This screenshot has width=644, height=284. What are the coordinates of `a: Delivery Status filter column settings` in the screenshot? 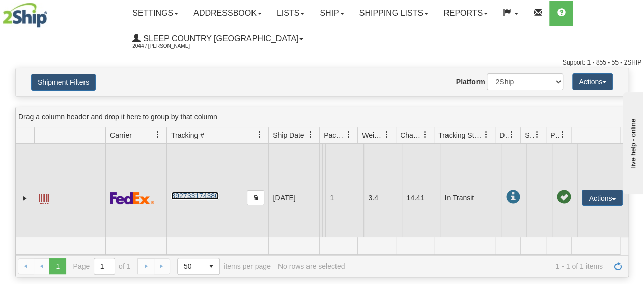 It's located at (512, 134).